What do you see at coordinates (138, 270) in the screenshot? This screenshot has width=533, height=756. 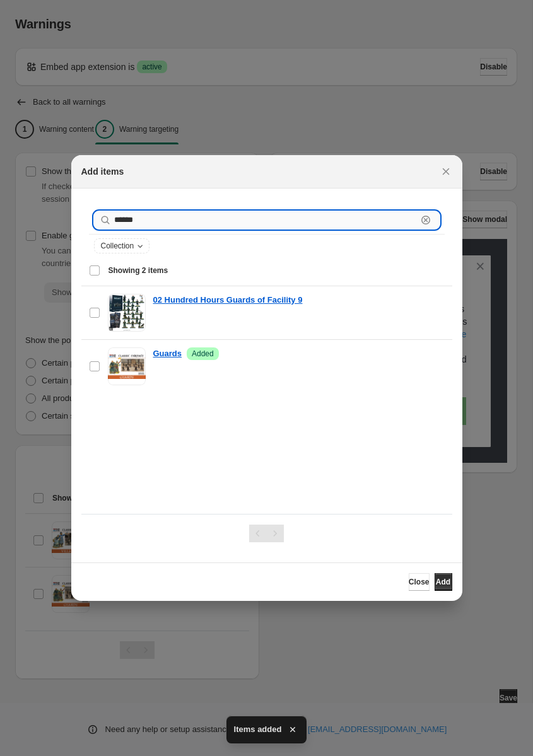 I see `span: Showing 2 items` at bounding box center [138, 270].